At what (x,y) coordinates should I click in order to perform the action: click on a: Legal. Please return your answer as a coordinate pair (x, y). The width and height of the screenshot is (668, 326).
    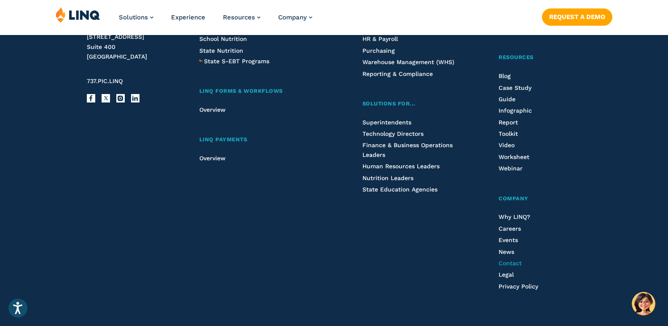
    Looking at the image, I should click on (506, 274).